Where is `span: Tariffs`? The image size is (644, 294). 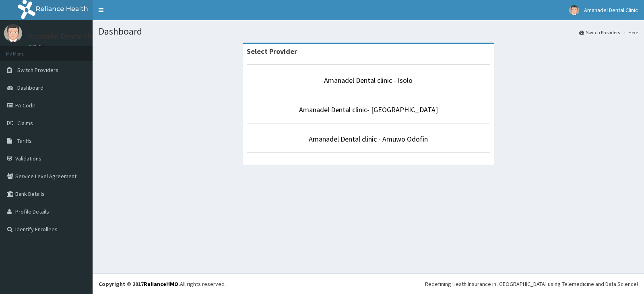 span: Tariffs is located at coordinates (25, 141).